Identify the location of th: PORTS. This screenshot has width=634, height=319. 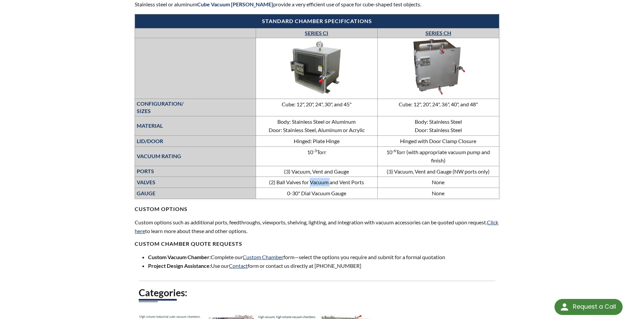
(195, 171).